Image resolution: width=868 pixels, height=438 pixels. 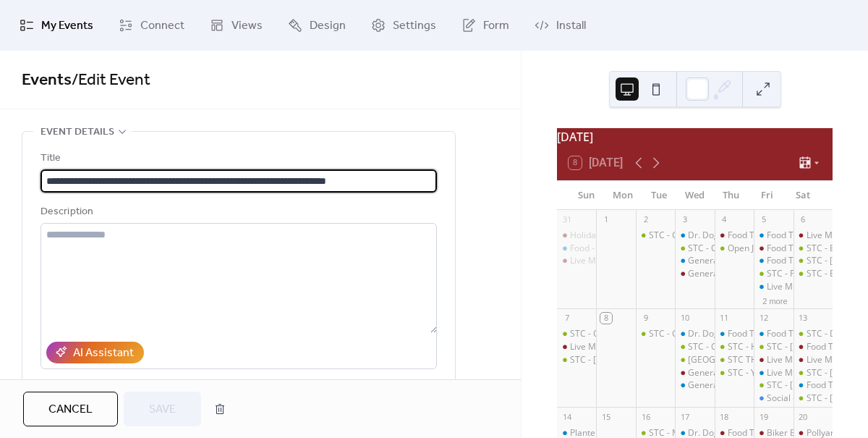 What do you see at coordinates (571, 26) in the screenshot?
I see `span: Install` at bounding box center [571, 26].